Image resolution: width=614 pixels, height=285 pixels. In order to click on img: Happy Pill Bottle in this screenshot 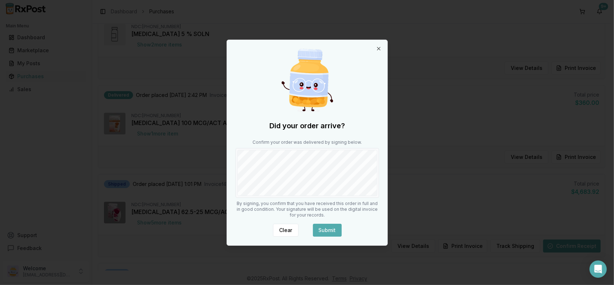, I will do `click(307, 80)`.